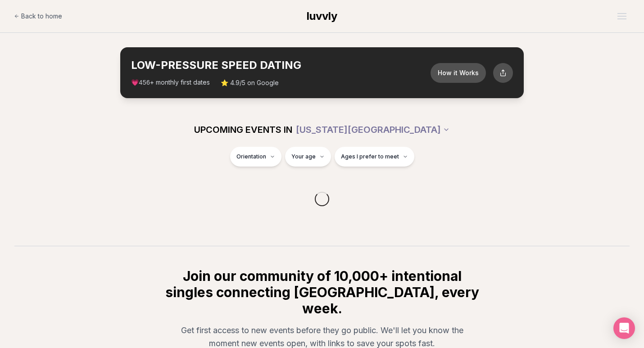 This screenshot has height=348, width=644. I want to click on span: ⭐ 4.9/5 on Google, so click(250, 83).